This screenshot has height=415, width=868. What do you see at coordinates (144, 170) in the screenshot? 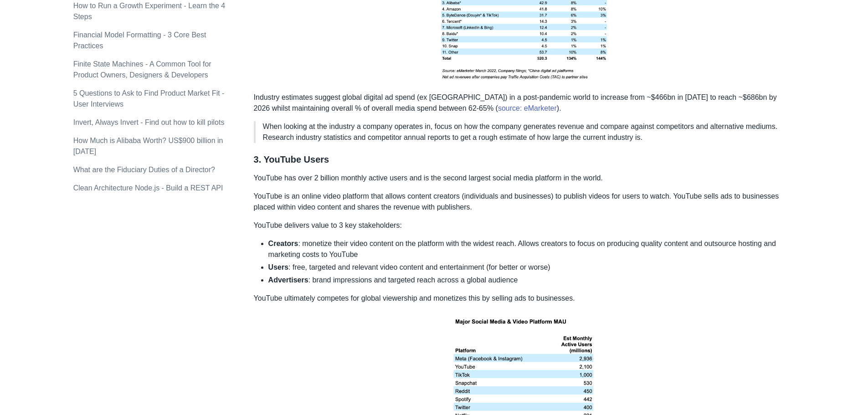
I see `a: What are the Fiduciary Duties of a Director?` at bounding box center [144, 170].